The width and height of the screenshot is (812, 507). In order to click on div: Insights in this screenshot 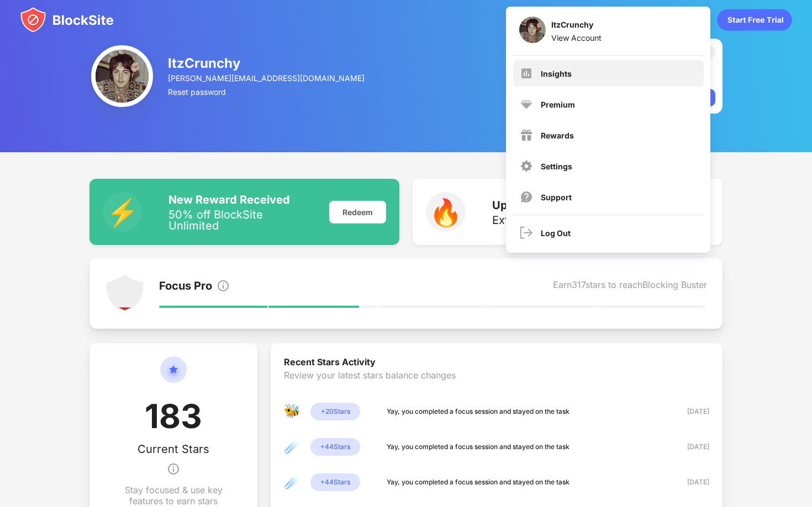, I will do `click(556, 74)`.